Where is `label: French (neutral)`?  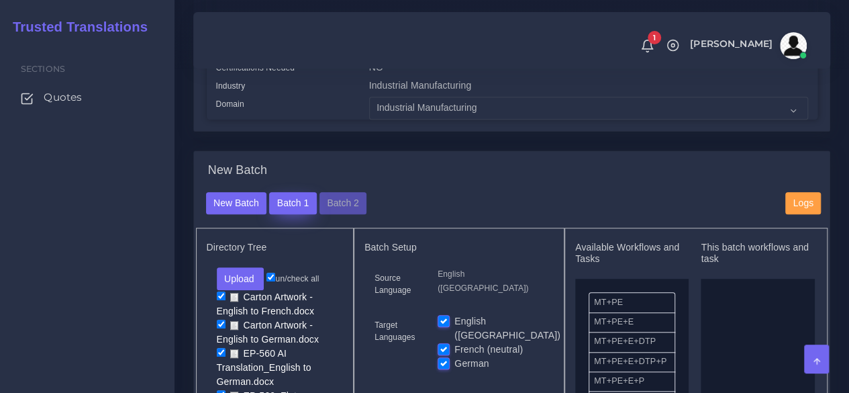 label: French (neutral) is located at coordinates (489, 349).